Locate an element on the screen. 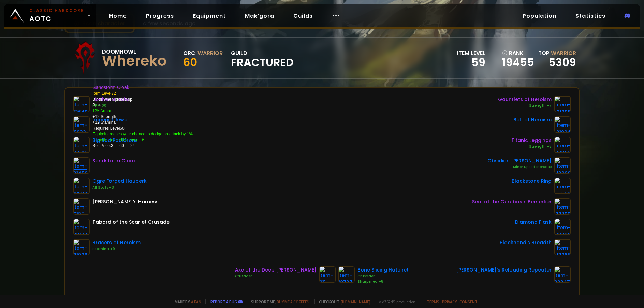 The width and height of the screenshot is (644, 308). a: a fan is located at coordinates (196, 301).